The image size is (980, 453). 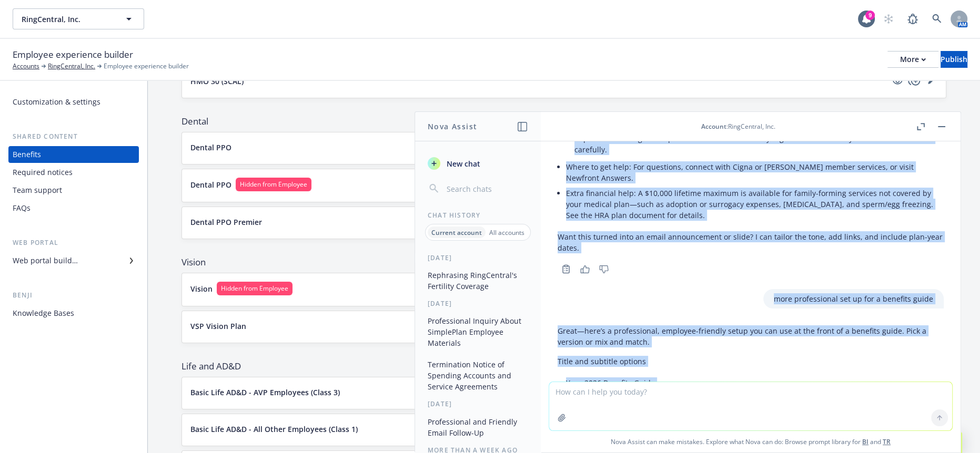 What do you see at coordinates (74, 313) in the screenshot?
I see `a: Knowledge Bases` at bounding box center [74, 313].